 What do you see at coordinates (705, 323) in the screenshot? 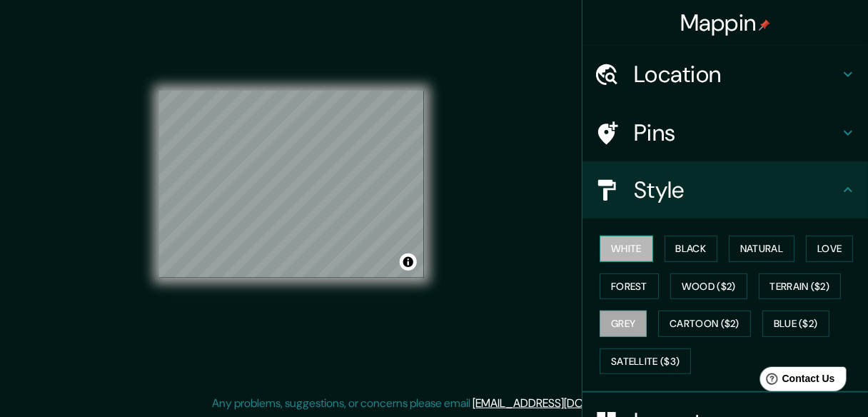
I see `button: Cartoon ($2)` at bounding box center [705, 323].